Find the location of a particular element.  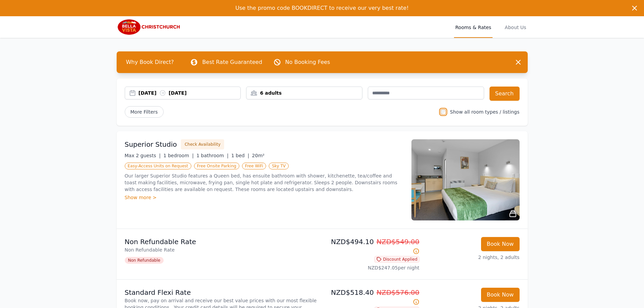

span: Rooms & Rates is located at coordinates (473, 27).